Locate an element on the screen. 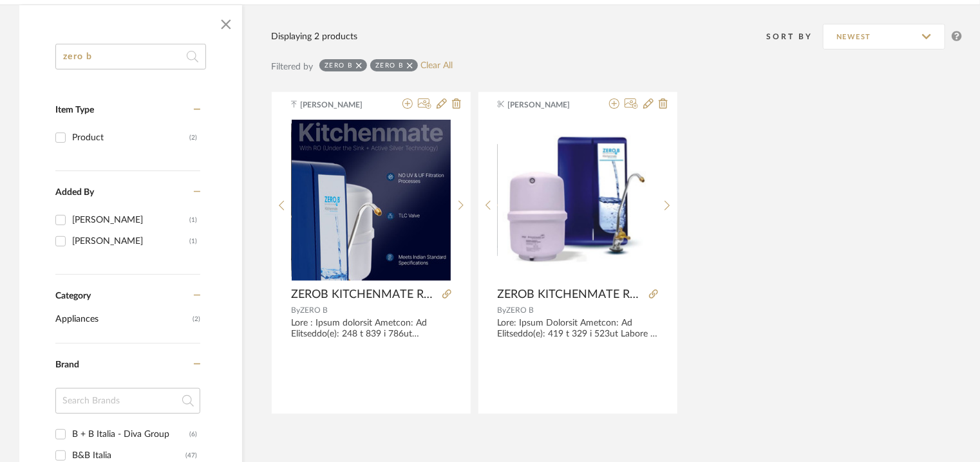  div: Displaying 2 products is located at coordinates (315, 36).